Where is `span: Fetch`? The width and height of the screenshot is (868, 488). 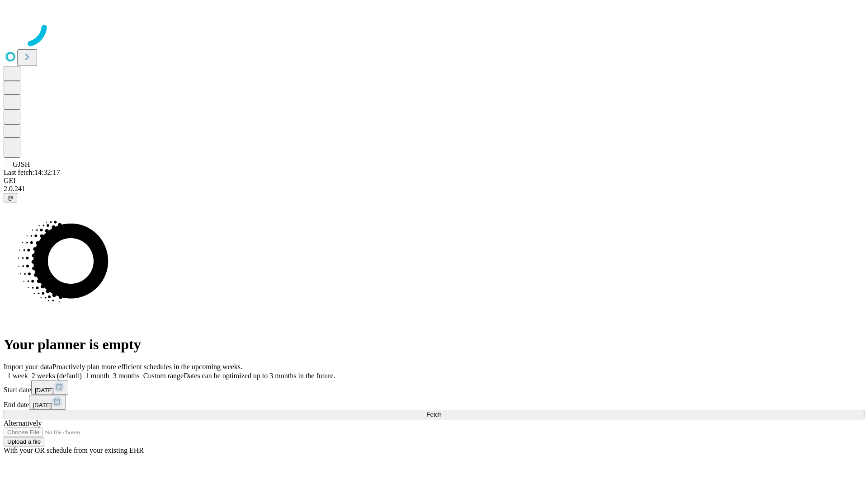
span: Fetch is located at coordinates (433, 414).